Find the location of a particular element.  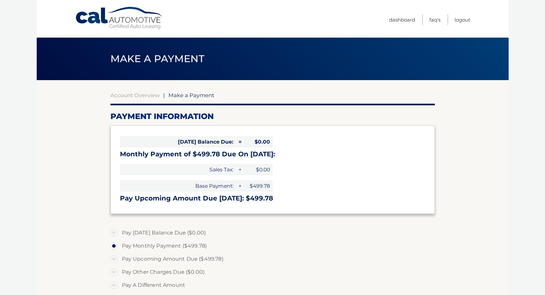

a: Logout is located at coordinates (462, 20).